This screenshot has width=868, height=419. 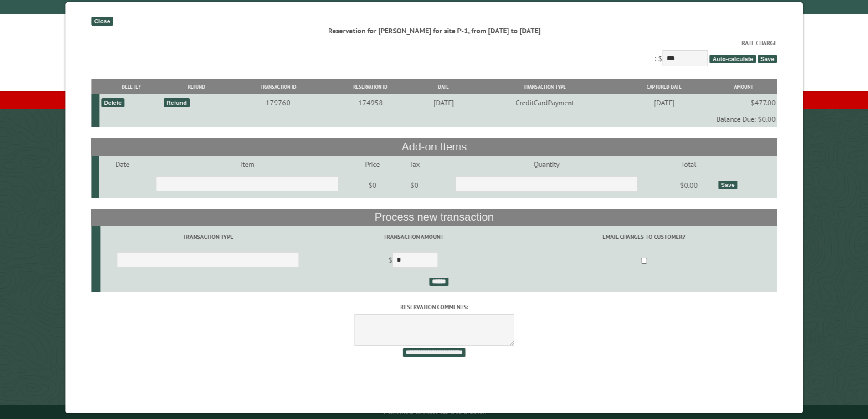 What do you see at coordinates (434, 217) in the screenshot?
I see `th: Process new transaction` at bounding box center [434, 217].